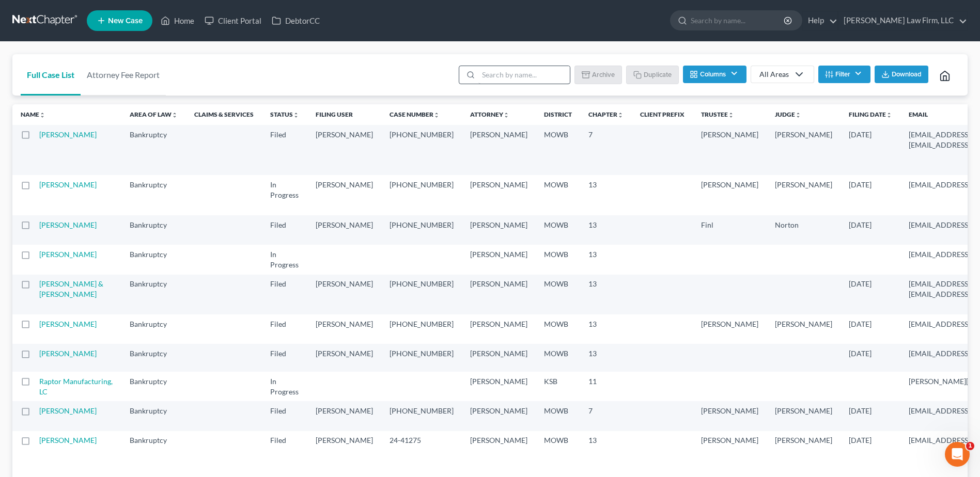 This screenshot has height=477, width=980. I want to click on a: Help, so click(820, 21).